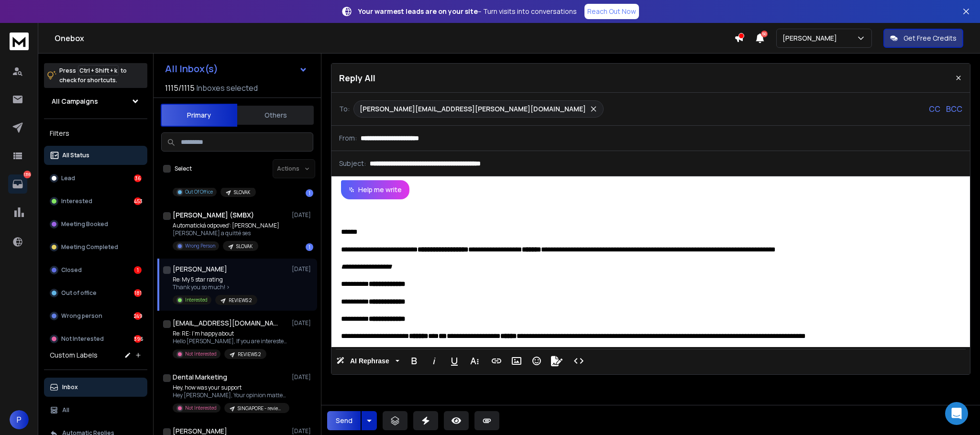 The width and height of the screenshot is (980, 435). What do you see at coordinates (375, 190) in the screenshot?
I see `button: Help me write` at bounding box center [375, 190].